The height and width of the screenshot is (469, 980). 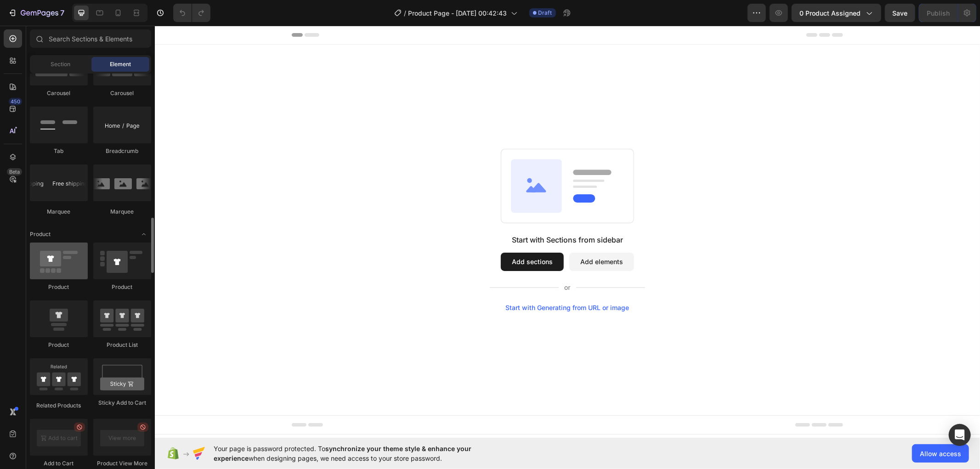 What do you see at coordinates (900, 13) in the screenshot?
I see `button: Save` at bounding box center [900, 13].